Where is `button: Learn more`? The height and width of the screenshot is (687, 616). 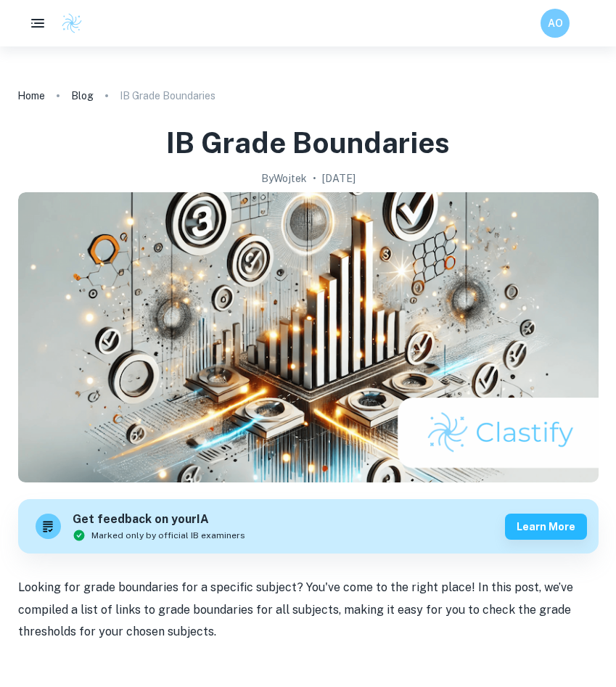
button: Learn more is located at coordinates (545, 526).